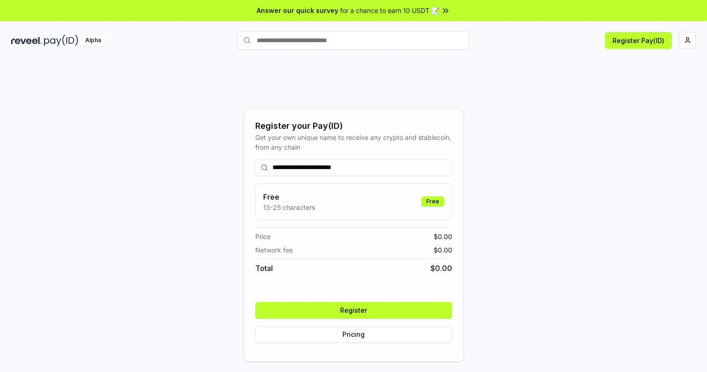 This screenshot has width=707, height=372. I want to click on div: Free, so click(432, 201).